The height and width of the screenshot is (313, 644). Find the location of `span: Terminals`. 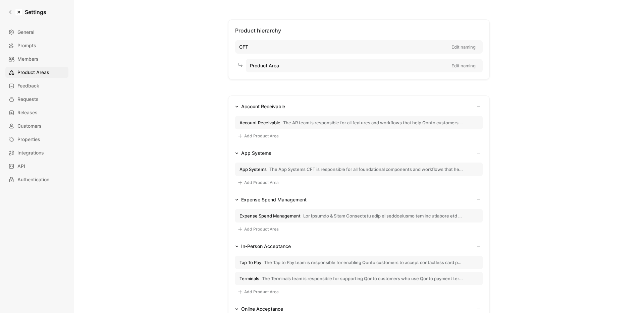

span: Terminals is located at coordinates (249, 279).